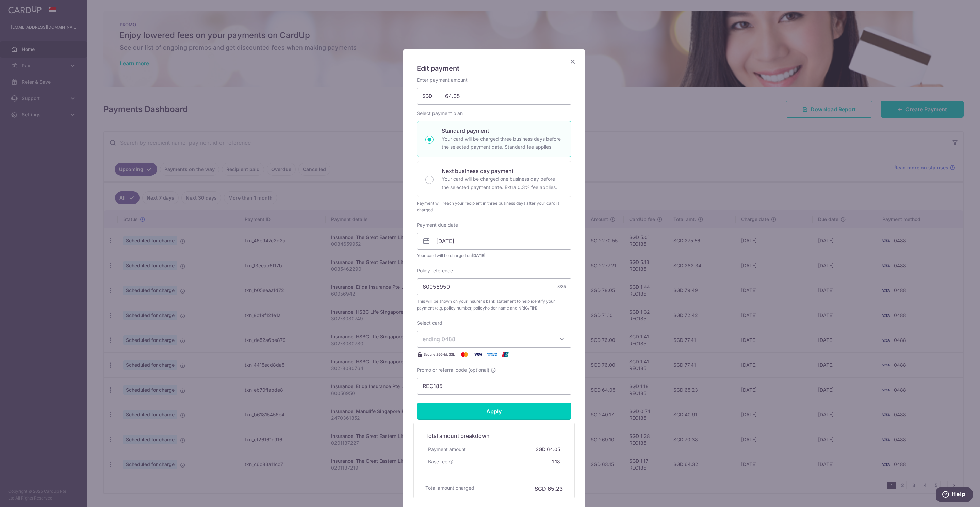 The image size is (980, 507). What do you see at coordinates (464, 354) in the screenshot?
I see `img: Mastercard` at bounding box center [464, 354].